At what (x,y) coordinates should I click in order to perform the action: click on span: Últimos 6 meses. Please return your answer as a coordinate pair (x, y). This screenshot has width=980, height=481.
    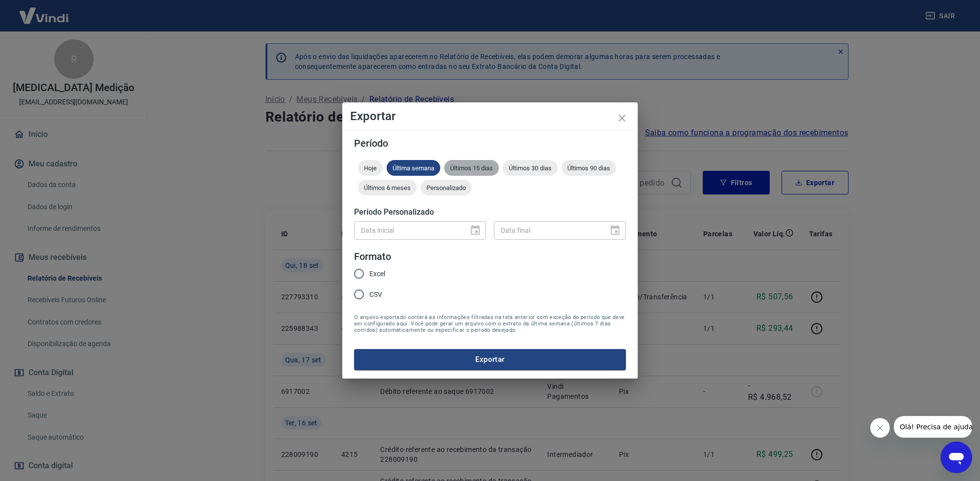
    Looking at the image, I should click on (387, 187).